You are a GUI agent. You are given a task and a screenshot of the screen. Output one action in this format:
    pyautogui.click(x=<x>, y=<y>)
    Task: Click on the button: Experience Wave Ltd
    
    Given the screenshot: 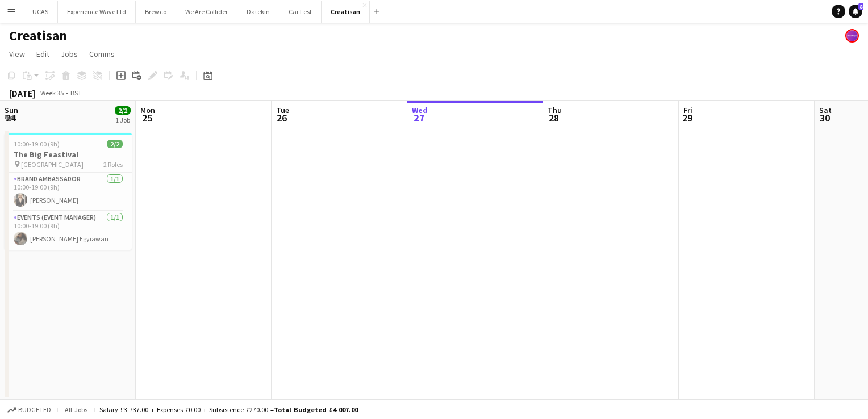 What is the action you would take?
    pyautogui.click(x=97, y=11)
    